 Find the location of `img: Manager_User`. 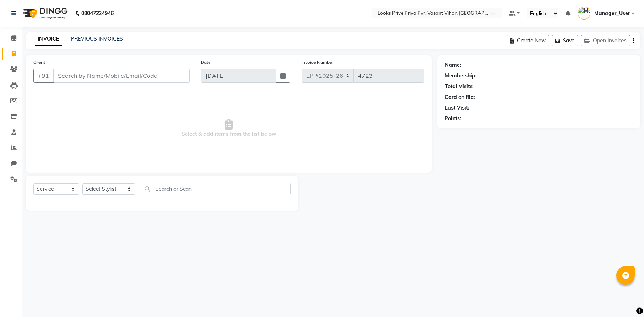

img: Manager_User is located at coordinates (584, 13).